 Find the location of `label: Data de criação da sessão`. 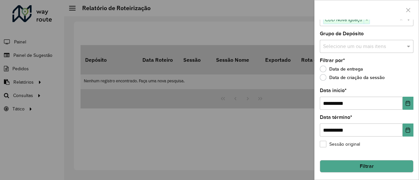

label: Data de criação da sessão is located at coordinates (352, 78).